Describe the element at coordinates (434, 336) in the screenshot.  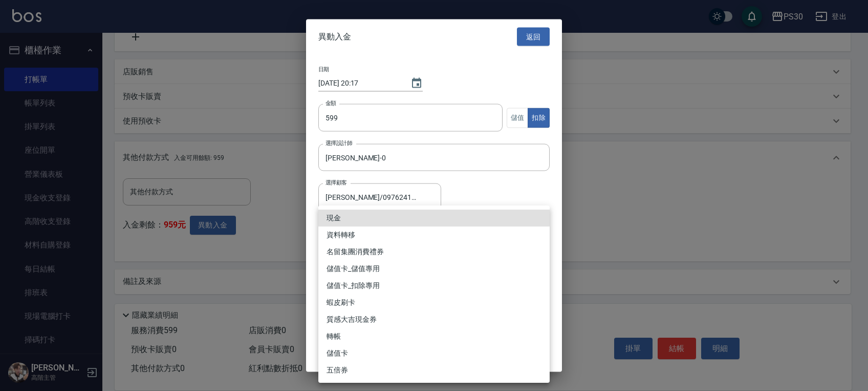
I see `li: 轉帳` at that location.